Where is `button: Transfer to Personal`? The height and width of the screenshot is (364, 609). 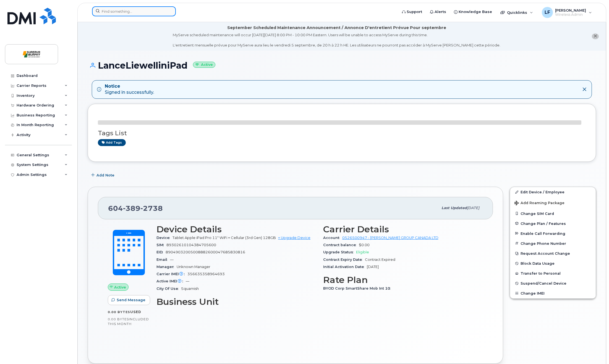
button: Transfer to Personal is located at coordinates (553, 273).